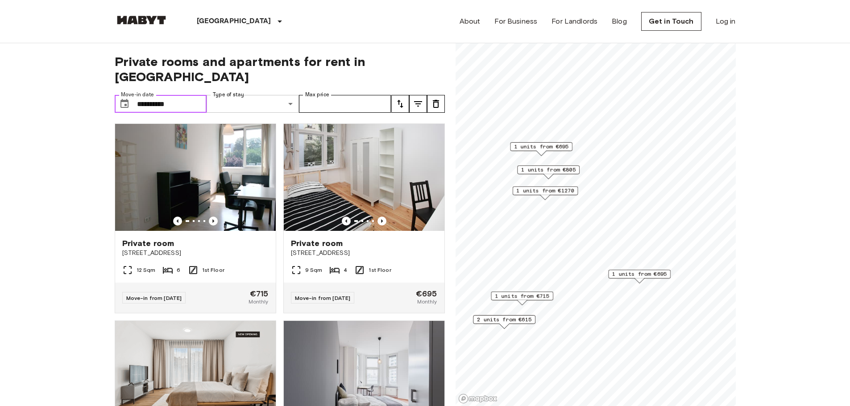 The height and width of the screenshot is (406, 850). What do you see at coordinates (516, 21) in the screenshot?
I see `a: For Business` at bounding box center [516, 21].